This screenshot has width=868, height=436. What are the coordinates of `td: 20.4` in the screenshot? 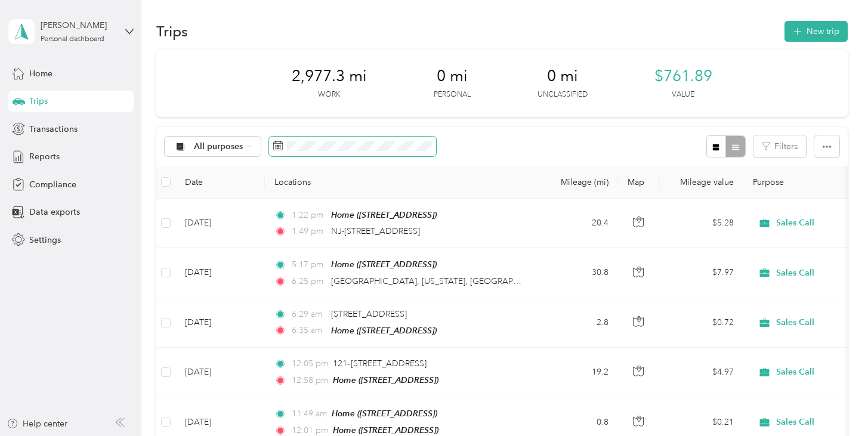 It's located at (579, 223).